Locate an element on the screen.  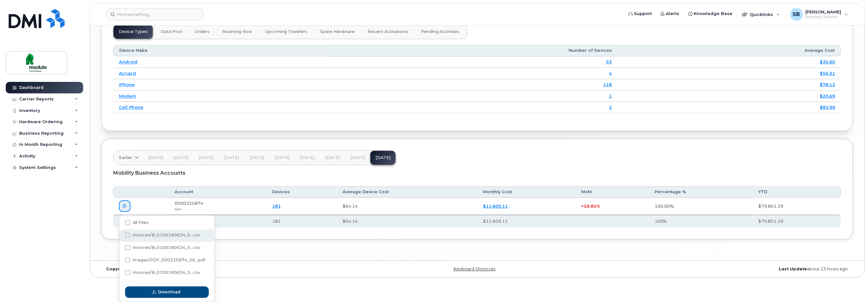
a: Aircard is located at coordinates (128, 73).